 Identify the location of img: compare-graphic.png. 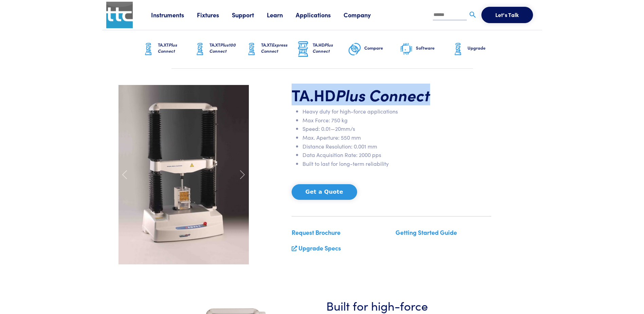
(355, 49).